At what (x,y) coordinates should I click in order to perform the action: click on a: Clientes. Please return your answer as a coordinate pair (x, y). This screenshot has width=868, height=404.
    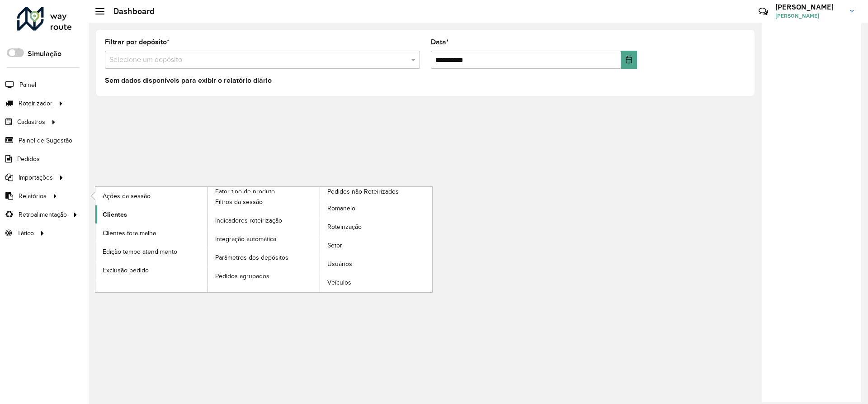
    Looking at the image, I should click on (152, 215).